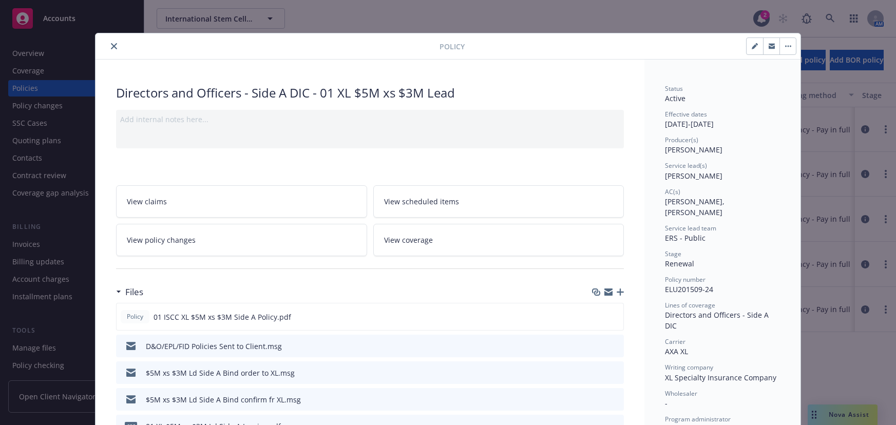 The height and width of the screenshot is (425, 896). What do you see at coordinates (134, 292) in the screenshot?
I see `h3: Files` at bounding box center [134, 292].